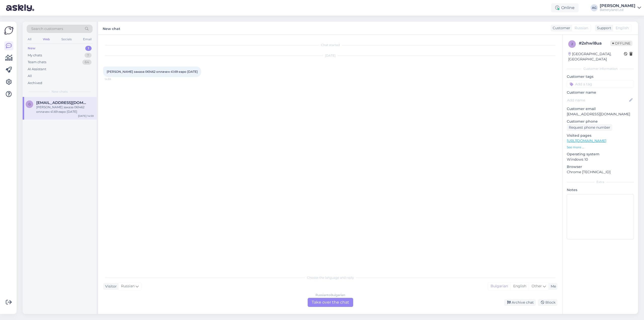 This screenshot has width=644, height=320. I want to click on div: Request phone number, so click(589, 128).